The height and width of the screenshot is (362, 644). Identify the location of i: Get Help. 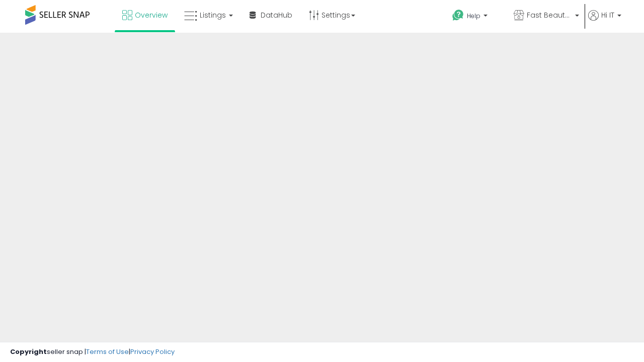
(458, 15).